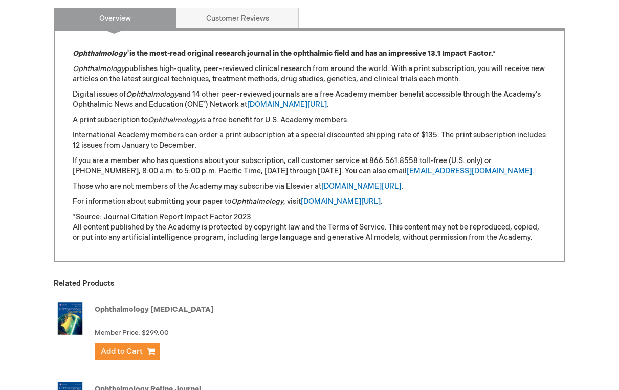  Describe the element at coordinates (309, 100) in the screenshot. I see `p: Digital issues of and 14 other peer-reviewed journals are a free Academy member benefit accessibl...` at that location.